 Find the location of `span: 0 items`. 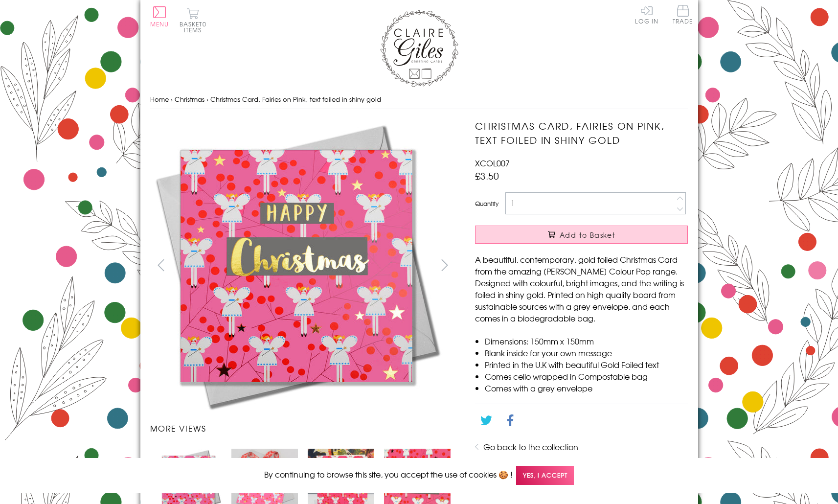

span: 0 items is located at coordinates (195, 27).